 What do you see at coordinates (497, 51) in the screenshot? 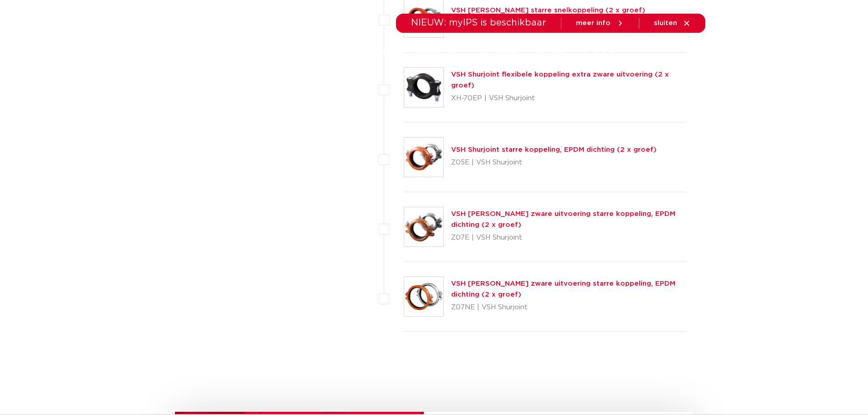
I see `a: downloads` at bounding box center [497, 51].